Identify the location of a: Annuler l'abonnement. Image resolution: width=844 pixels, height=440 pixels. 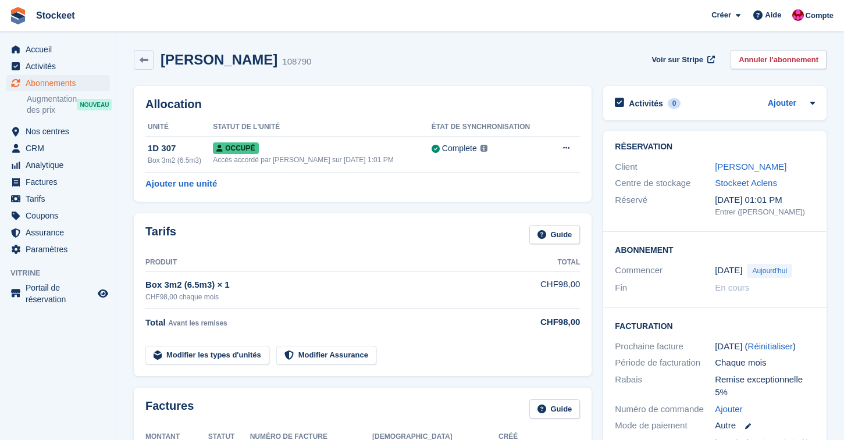
(778, 59).